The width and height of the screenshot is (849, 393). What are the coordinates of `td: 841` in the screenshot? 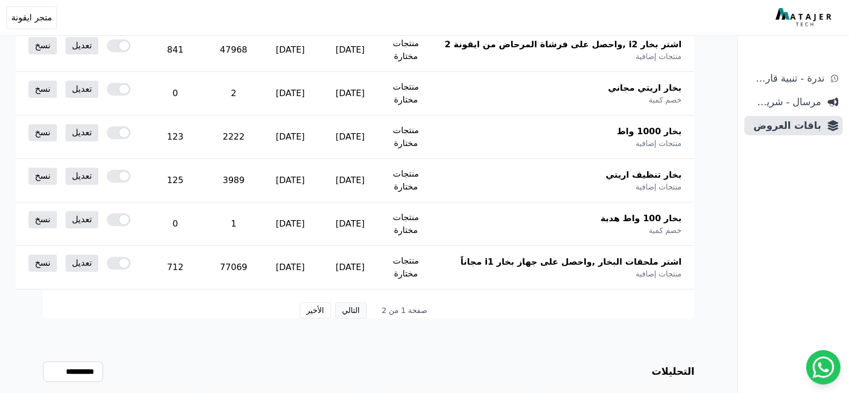 It's located at (175, 50).